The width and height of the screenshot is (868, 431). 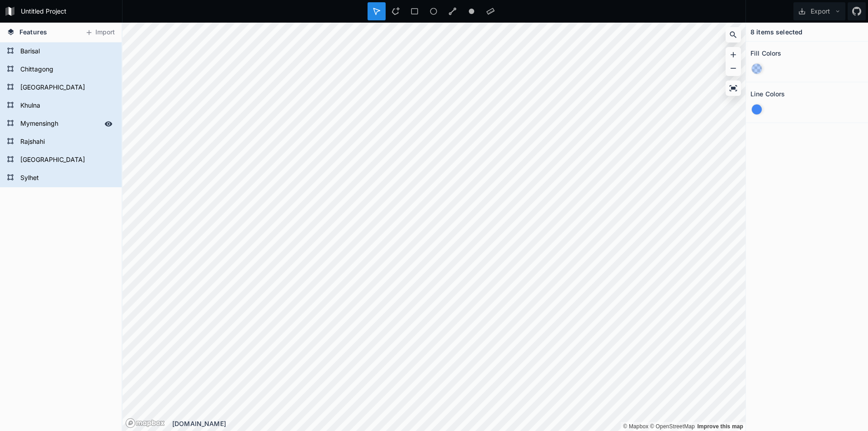 I want to click on a: Mapbox, so click(x=636, y=426).